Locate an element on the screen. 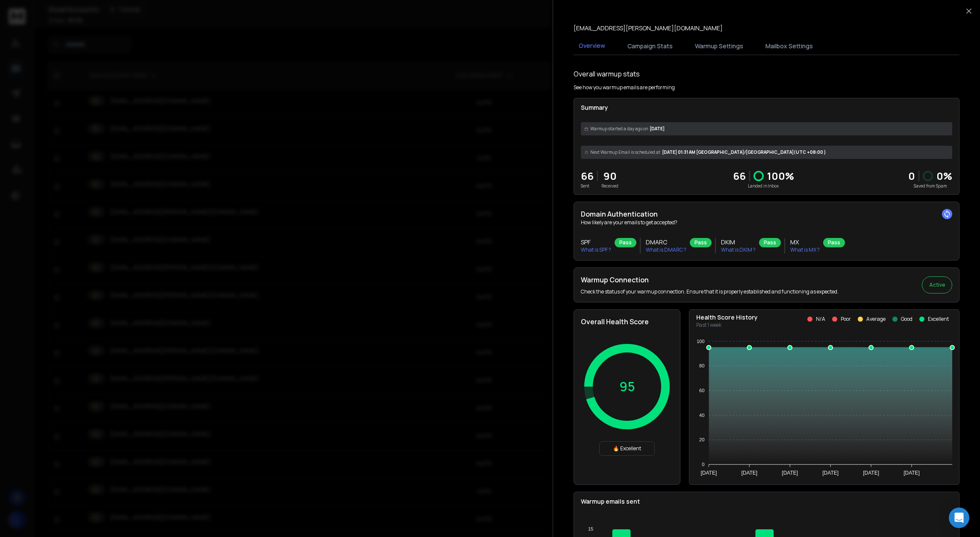 Image resolution: width=980 pixels, height=537 pixels. p: What is DMARC ? is located at coordinates (666, 250).